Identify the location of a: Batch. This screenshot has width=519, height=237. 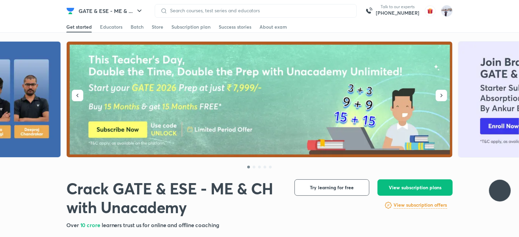
(137, 27).